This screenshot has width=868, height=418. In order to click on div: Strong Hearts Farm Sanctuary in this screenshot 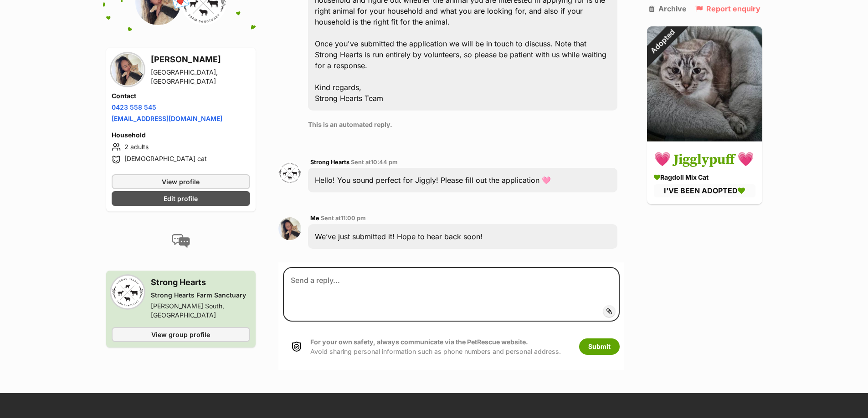, I will do `click(200, 295)`.